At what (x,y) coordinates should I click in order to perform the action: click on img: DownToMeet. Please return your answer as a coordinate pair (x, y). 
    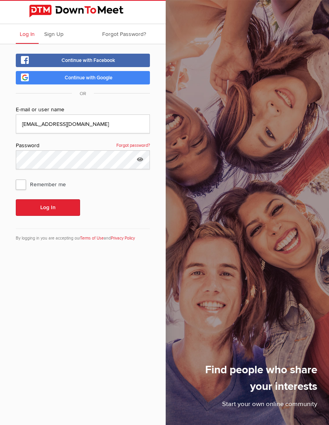
    Looking at the image, I should click on (83, 11).